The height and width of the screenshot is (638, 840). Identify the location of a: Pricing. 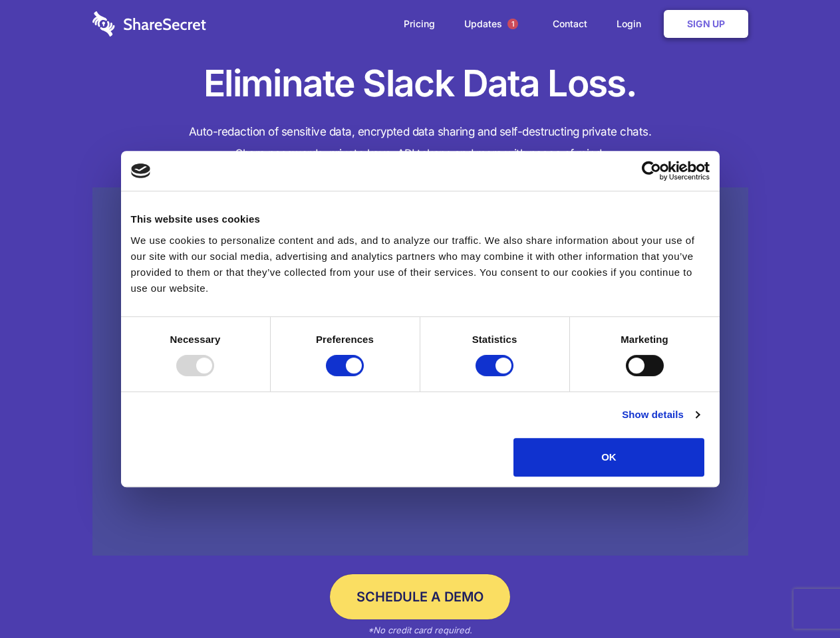
(419, 24).